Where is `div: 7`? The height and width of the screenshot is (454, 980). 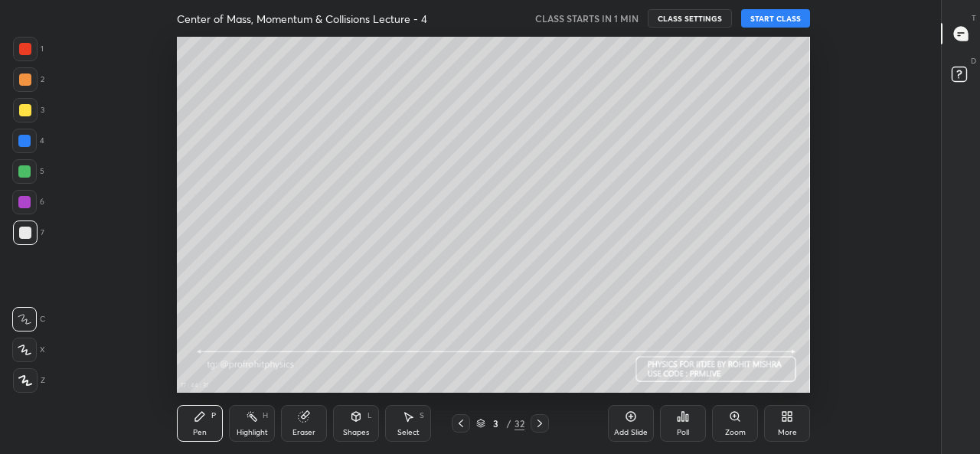
div: 7 is located at coordinates (28, 233).